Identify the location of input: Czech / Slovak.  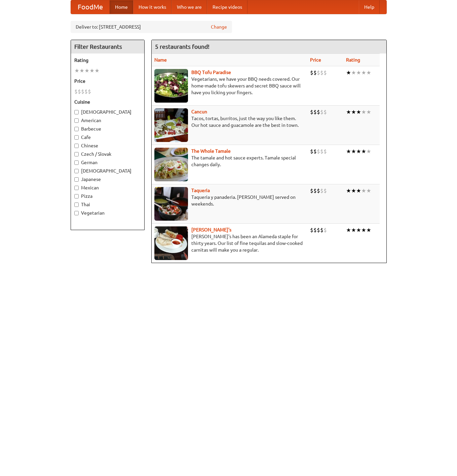
(76, 154).